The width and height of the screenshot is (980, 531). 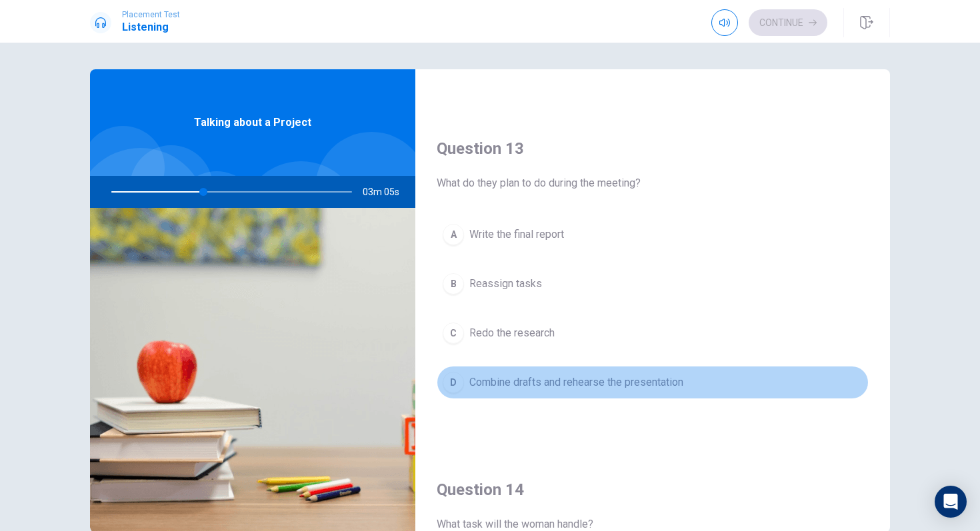 I want to click on div: B, so click(x=453, y=284).